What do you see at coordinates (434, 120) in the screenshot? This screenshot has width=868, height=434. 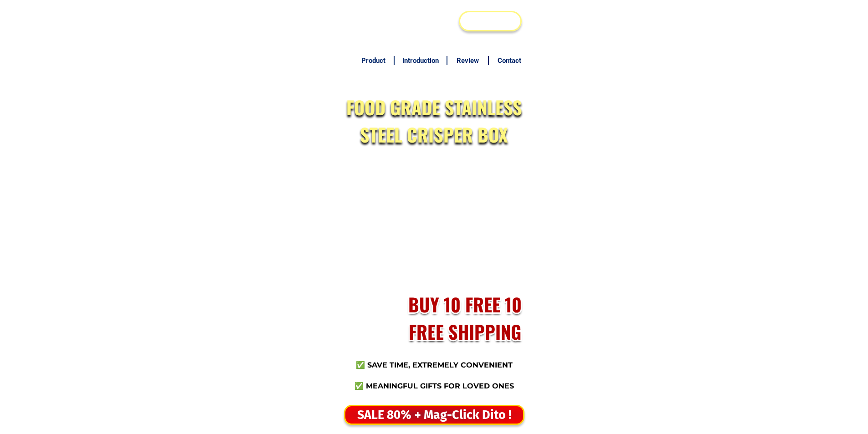 I see `h2: FOOD GRADE STAINLESS STEEL CRISPER BOX` at bounding box center [434, 120].